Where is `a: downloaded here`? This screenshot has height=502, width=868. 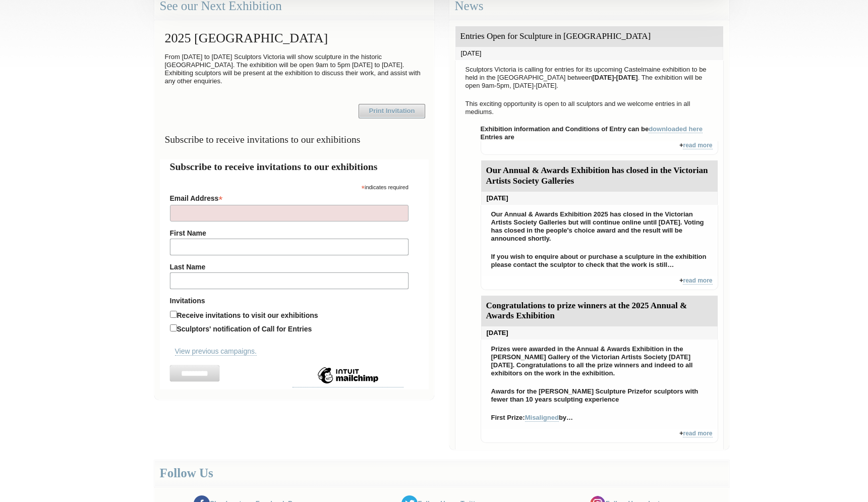 a: downloaded here is located at coordinates (676, 129).